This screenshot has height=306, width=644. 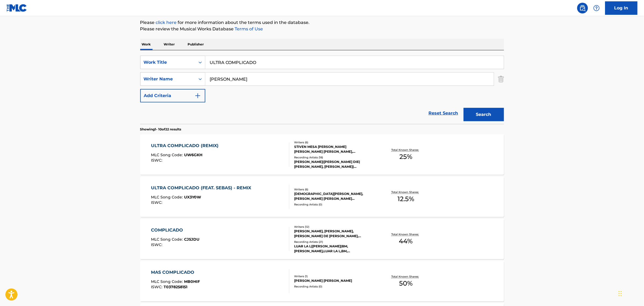 I want to click on span: UX3Y0W, so click(x=193, y=197).